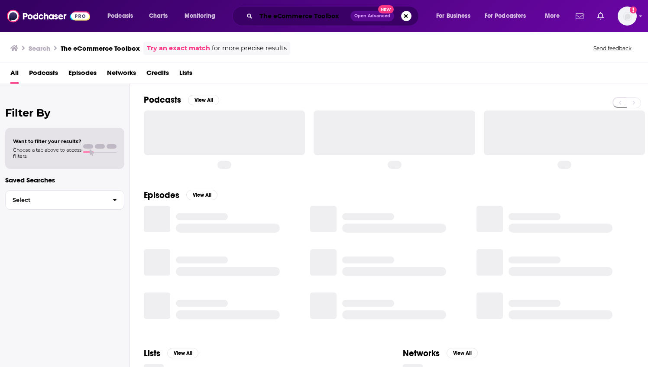  Describe the element at coordinates (82, 74) in the screenshot. I see `a: Episodes` at that location.